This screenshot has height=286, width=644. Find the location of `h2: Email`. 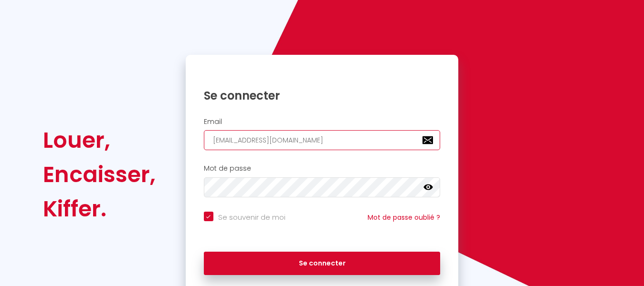

h2: Email is located at coordinates (322, 122).